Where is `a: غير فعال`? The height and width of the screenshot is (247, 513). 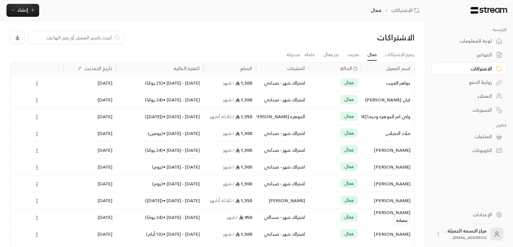
a: غير فعال is located at coordinates (331, 55).